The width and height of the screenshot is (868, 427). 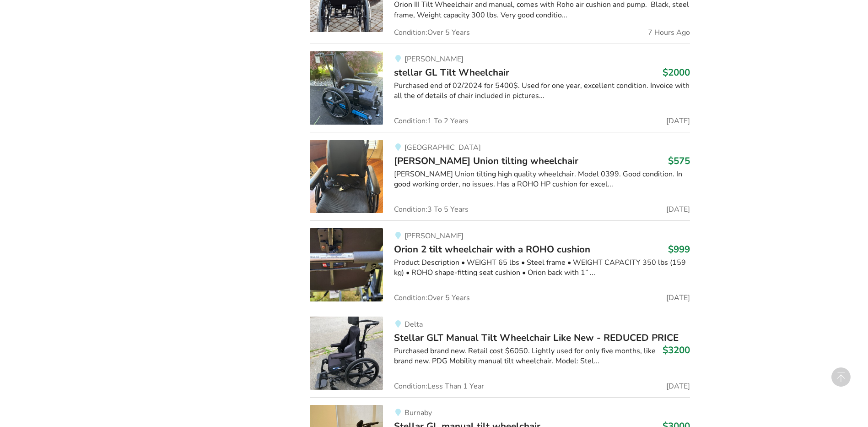 What do you see at coordinates (536, 337) in the screenshot?
I see `span: Stellar GLT Manual Tilt Wheelchair Like New - REDUCED PRICE` at bounding box center [536, 337].